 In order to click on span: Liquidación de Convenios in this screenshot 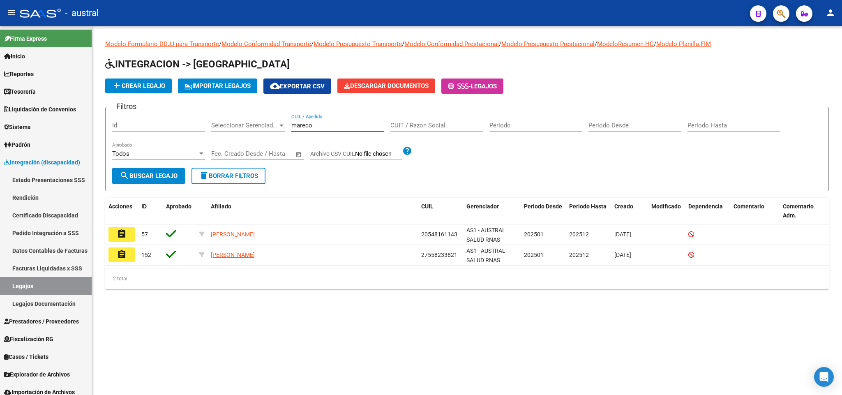, I will do `click(40, 109)`.